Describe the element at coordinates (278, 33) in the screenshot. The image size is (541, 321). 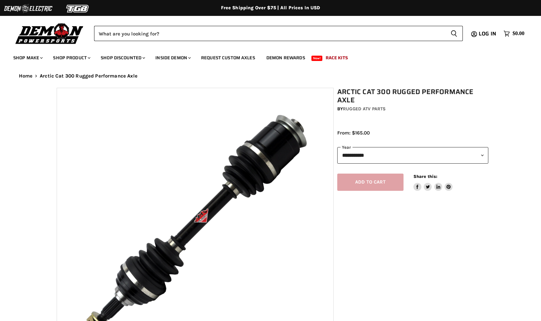
I see `form: Product` at that location.